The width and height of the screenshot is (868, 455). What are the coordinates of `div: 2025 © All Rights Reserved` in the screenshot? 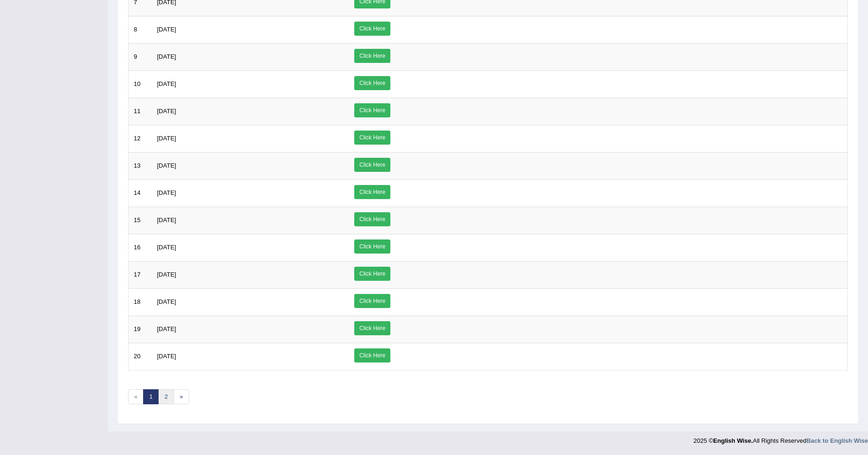 It's located at (781, 438).